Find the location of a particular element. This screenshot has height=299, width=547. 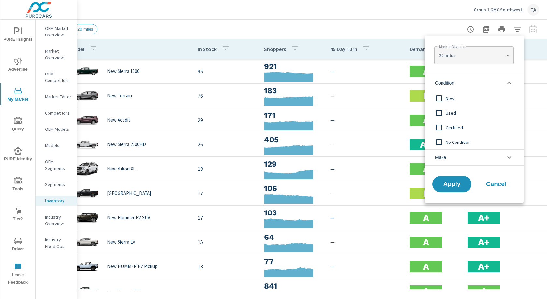

div: 20 miles is located at coordinates (474, 55).